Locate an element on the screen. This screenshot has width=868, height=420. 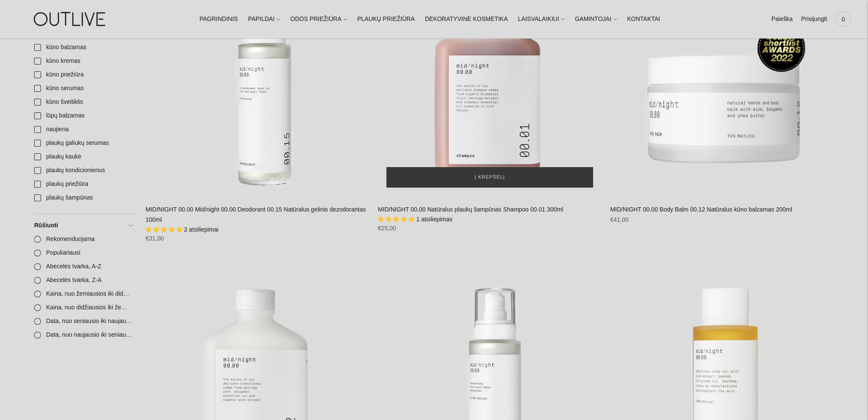
a: kūno serumas is located at coordinates (82, 88).